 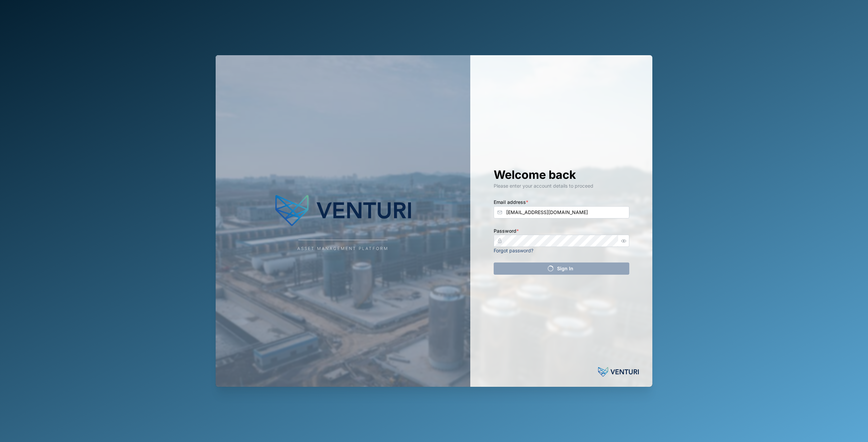 I want to click on a: Forgot password?, so click(x=513, y=250).